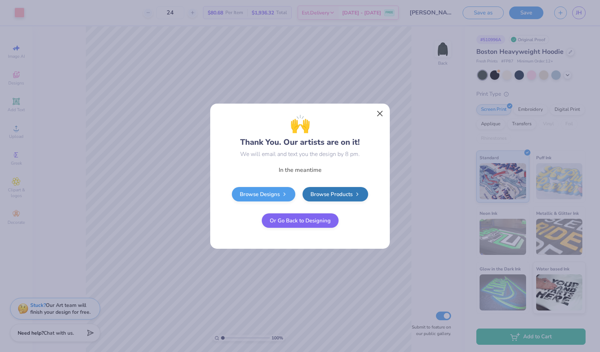 This screenshot has height=352, width=600. I want to click on a: Browse Designs, so click(264, 194).